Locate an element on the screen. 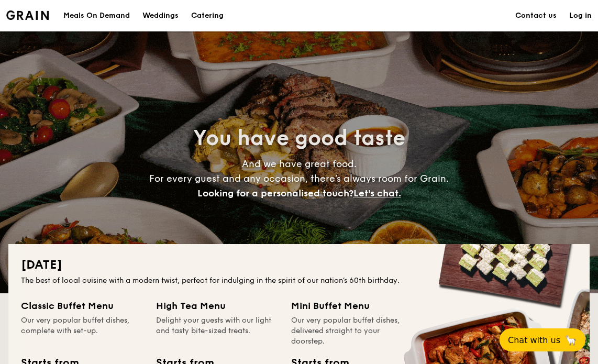 This screenshot has width=598, height=364. img: Grain is located at coordinates (27, 15).